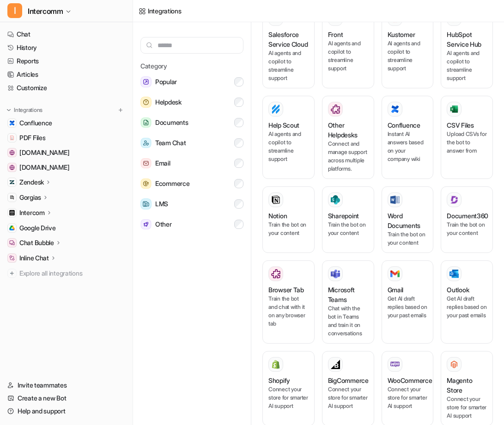  What do you see at coordinates (407, 221) in the screenshot?
I see `h3: Word Documents` at bounding box center [407, 221].